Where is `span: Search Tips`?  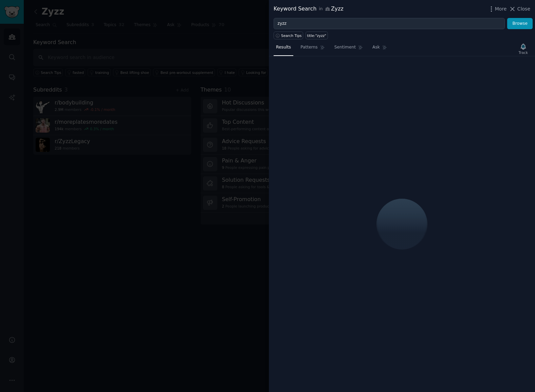
span: Search Tips is located at coordinates (291, 36).